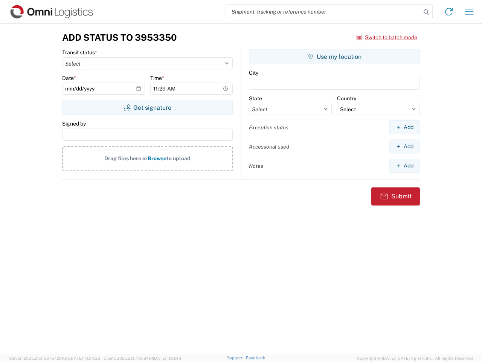 The width and height of the screenshot is (482, 362). I want to click on h3: Add Status to 3953350, so click(119, 37).